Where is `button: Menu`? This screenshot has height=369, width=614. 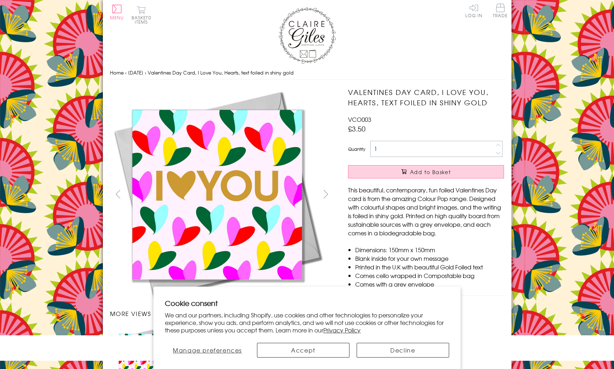
button: Menu is located at coordinates (117, 12).